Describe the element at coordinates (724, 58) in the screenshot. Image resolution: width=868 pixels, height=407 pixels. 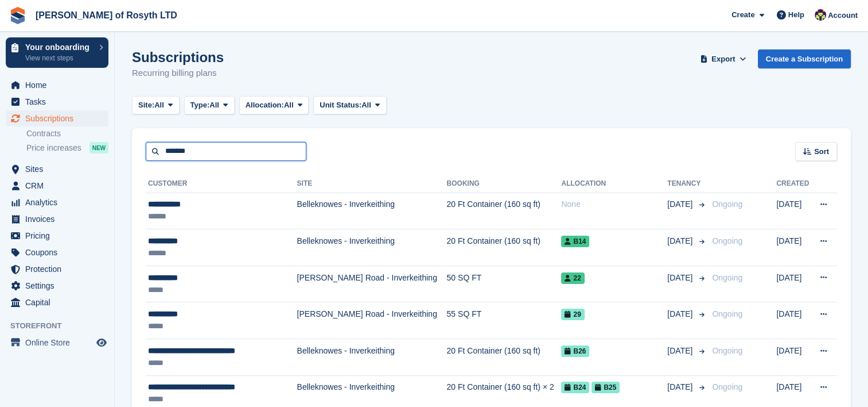
I see `button: Export` at that location.